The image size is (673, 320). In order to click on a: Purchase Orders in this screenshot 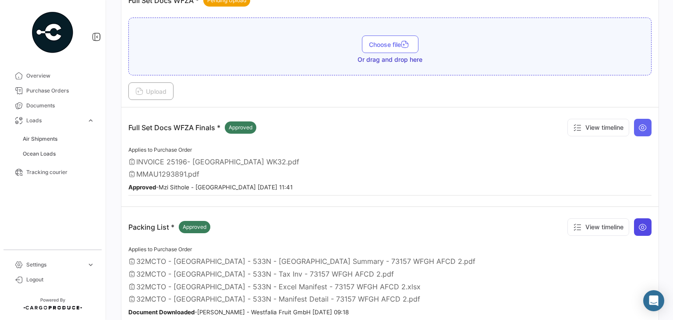, I will do `click(53, 91)`.